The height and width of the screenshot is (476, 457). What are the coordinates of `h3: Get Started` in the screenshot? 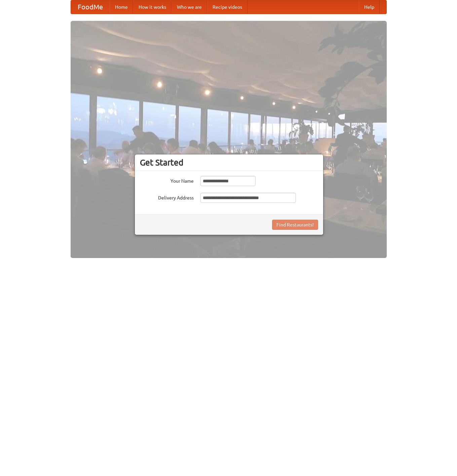 It's located at (229, 163).